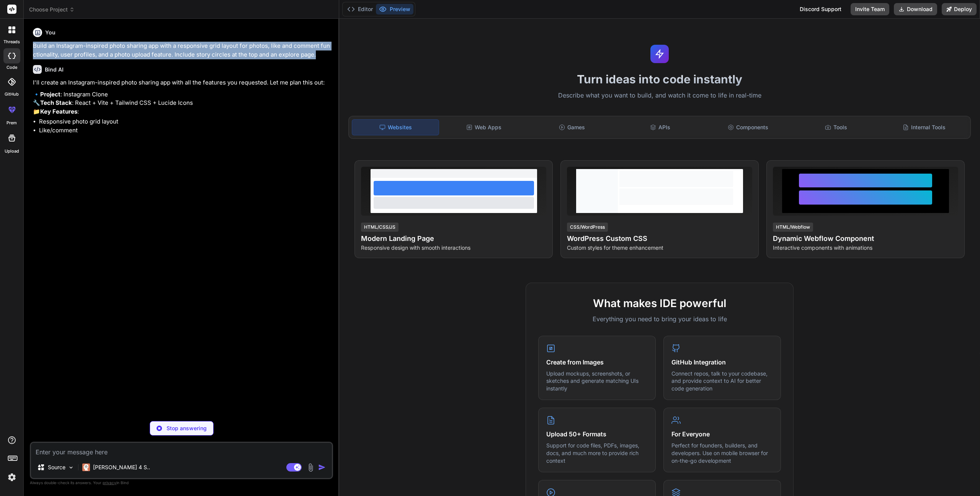 The image size is (980, 496). What do you see at coordinates (321, 467) in the screenshot?
I see `img: icon` at bounding box center [321, 467].